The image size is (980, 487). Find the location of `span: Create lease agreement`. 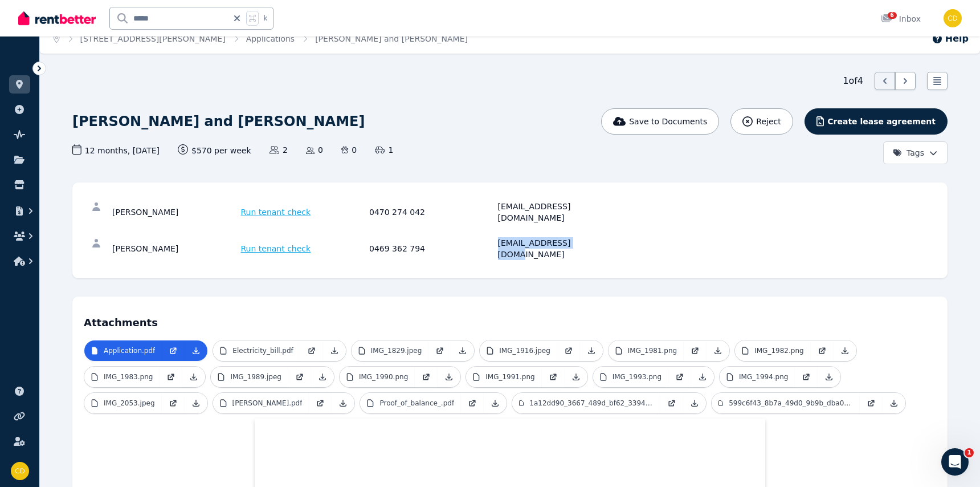

span: Create lease agreement is located at coordinates (881, 121).